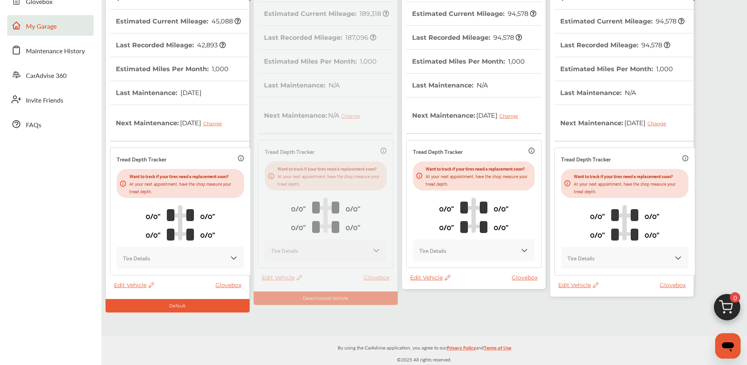 Image resolution: width=747 pixels, height=365 pixels. I want to click on a: My Garage, so click(50, 25).